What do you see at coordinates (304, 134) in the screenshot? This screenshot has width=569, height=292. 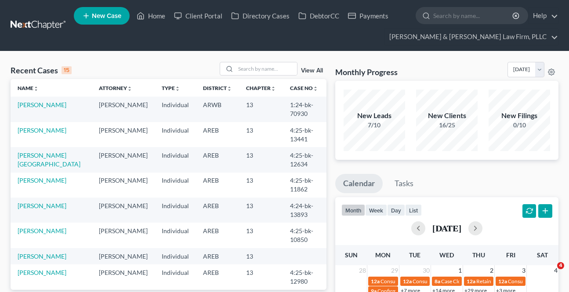 I see `td: 4:25-bk-13441` at bounding box center [304, 134].